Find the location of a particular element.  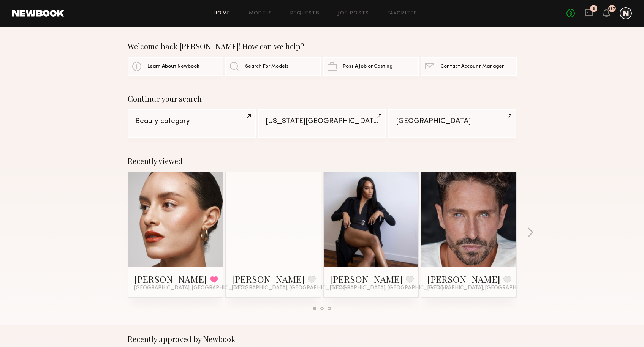

a: Requests is located at coordinates (304, 13).